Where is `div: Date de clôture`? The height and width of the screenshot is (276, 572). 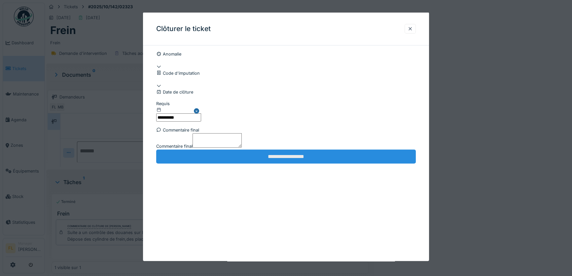
div: Date de clôture is located at coordinates (286, 92).